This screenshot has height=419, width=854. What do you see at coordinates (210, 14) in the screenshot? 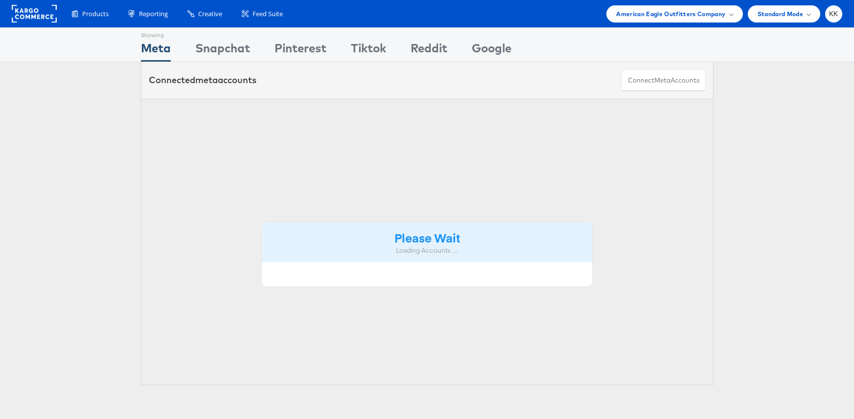
I see `span: Creative` at bounding box center [210, 14].